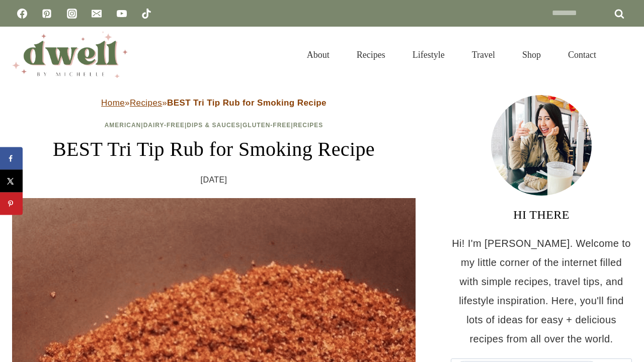 The height and width of the screenshot is (362, 644). I want to click on nav: Primary Navigation, so click(451, 55).